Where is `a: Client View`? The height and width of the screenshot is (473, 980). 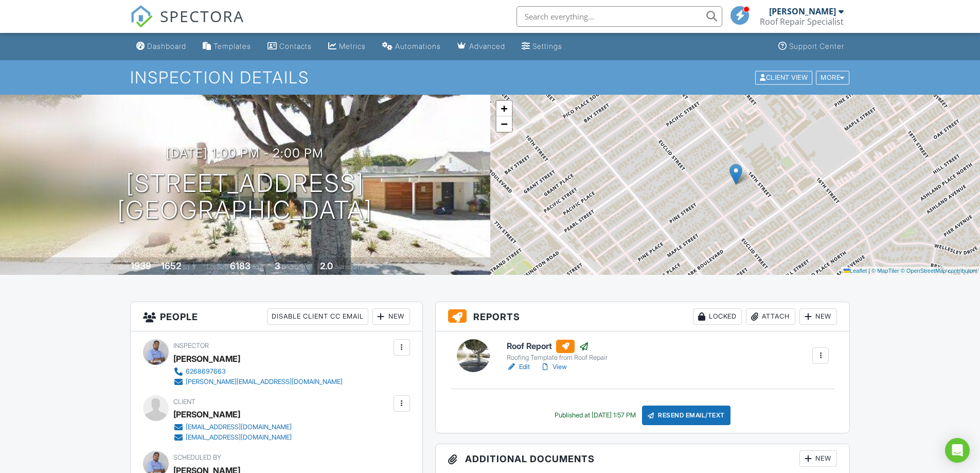
a: Client View is located at coordinates (785, 77).